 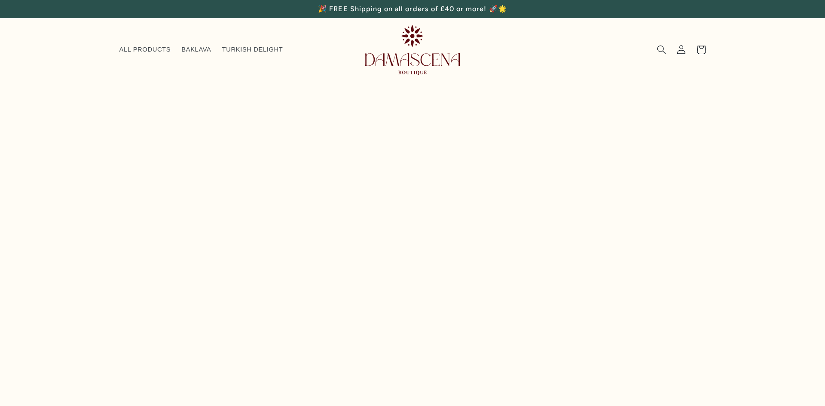 I want to click on span: 🎉 FREE Shipping on all orders of £40 or more! 🚀🌟, so click(x=412, y=9).